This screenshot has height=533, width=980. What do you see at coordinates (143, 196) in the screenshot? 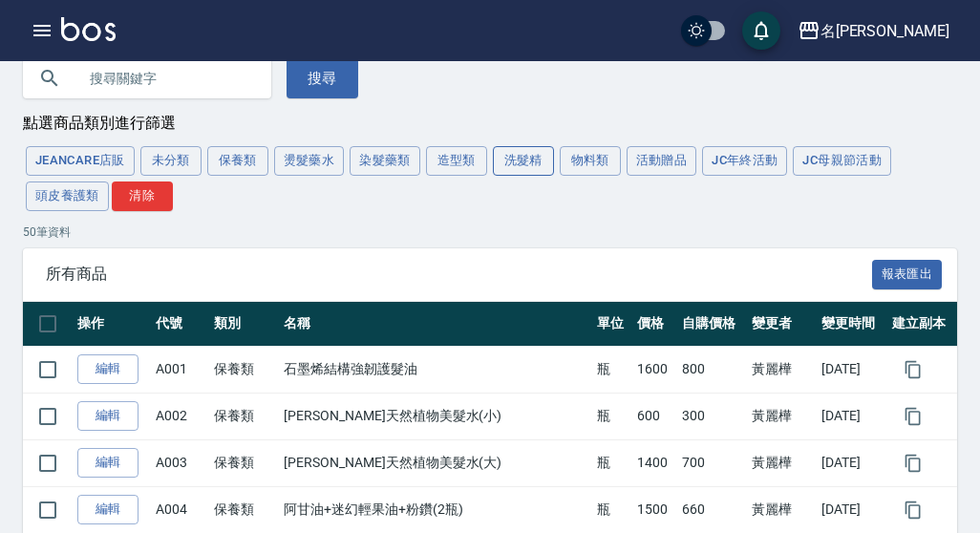
I see `button: 清除` at bounding box center [143, 196].